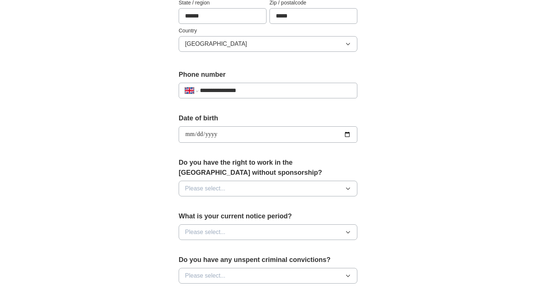 The height and width of the screenshot is (297, 536). What do you see at coordinates (268, 259) in the screenshot?
I see `label: Do you have any unspent criminal convictions?` at bounding box center [268, 259].